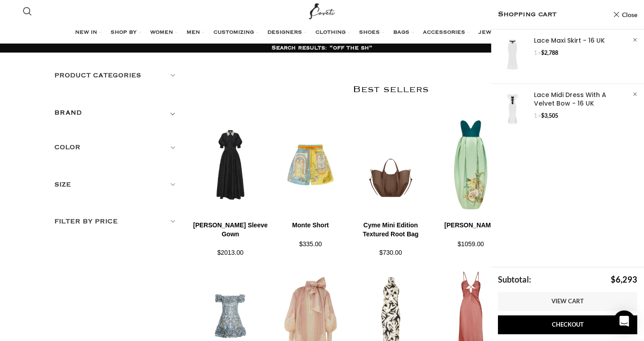 The width and height of the screenshot is (644, 341). I want to click on div: Toggle filter, so click(116, 115).